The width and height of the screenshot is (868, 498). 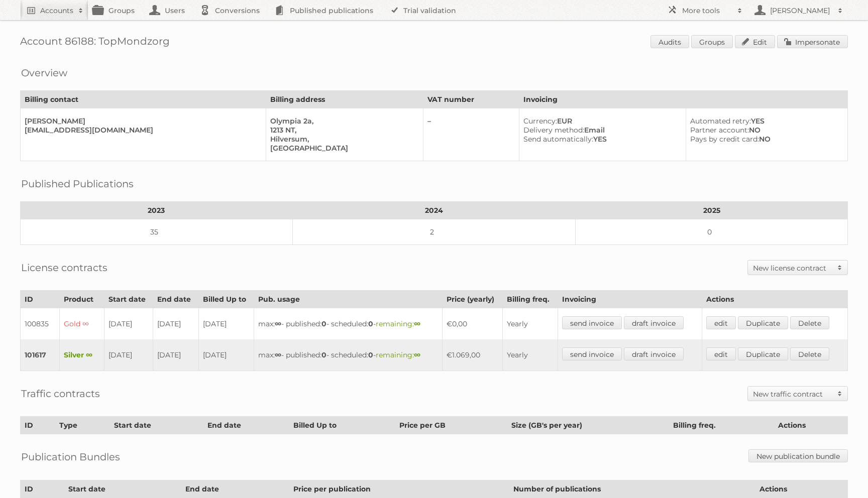 I want to click on th: Billing contact, so click(x=143, y=100).